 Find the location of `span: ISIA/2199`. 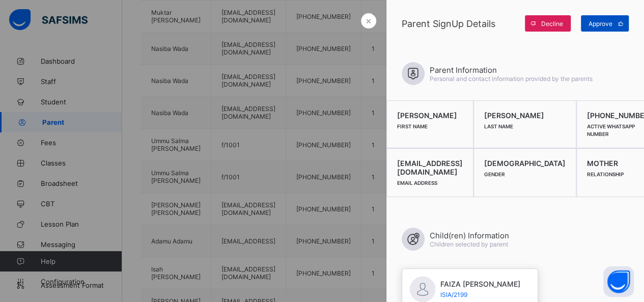

span: ISIA/2199 is located at coordinates (480, 294).